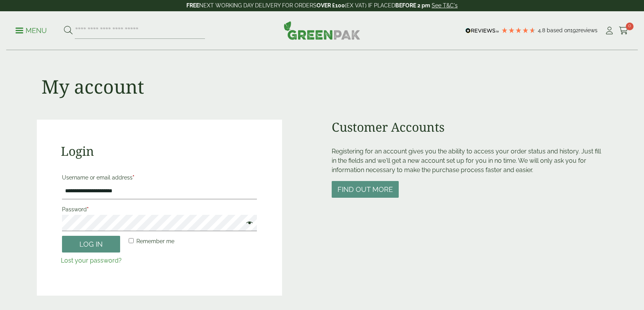 This screenshot has height=310, width=644. What do you see at coordinates (193, 5) in the screenshot?
I see `strong: FREE` at bounding box center [193, 5].